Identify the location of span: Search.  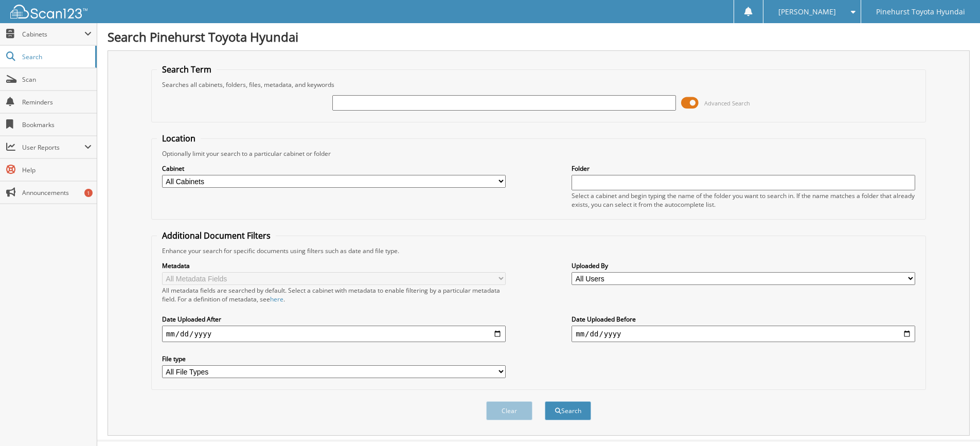
(56, 57).